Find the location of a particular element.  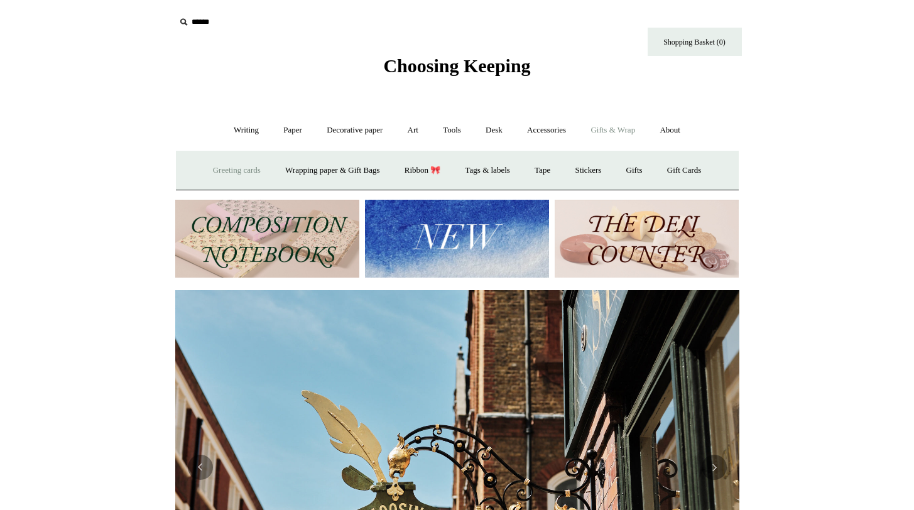

a: Decorative paper is located at coordinates (354, 130).